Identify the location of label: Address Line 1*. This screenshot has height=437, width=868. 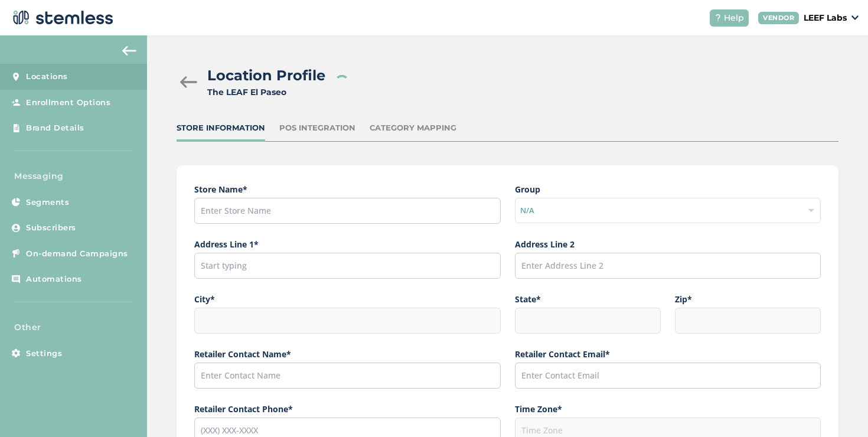
(347, 244).